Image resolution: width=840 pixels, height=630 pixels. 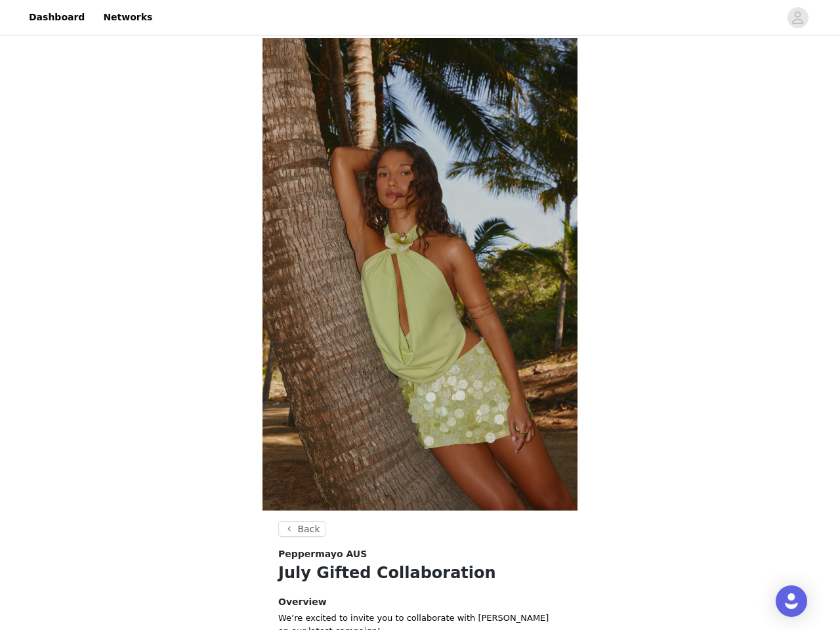 What do you see at coordinates (792, 601) in the screenshot?
I see `div: Open Intercom Messenger` at bounding box center [792, 601].